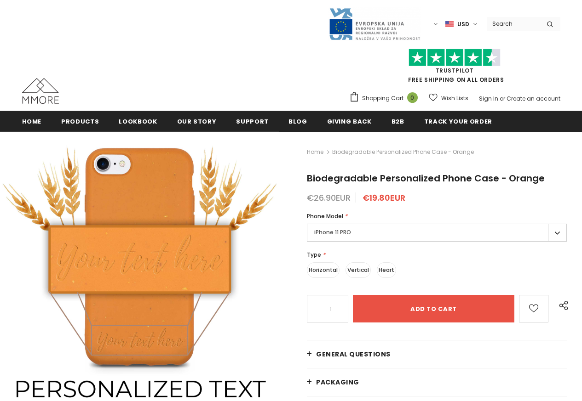 Image resolution: width=582 pixels, height=401 pixels. What do you see at coordinates (398, 121) in the screenshot?
I see `span: B2B` at bounding box center [398, 121].